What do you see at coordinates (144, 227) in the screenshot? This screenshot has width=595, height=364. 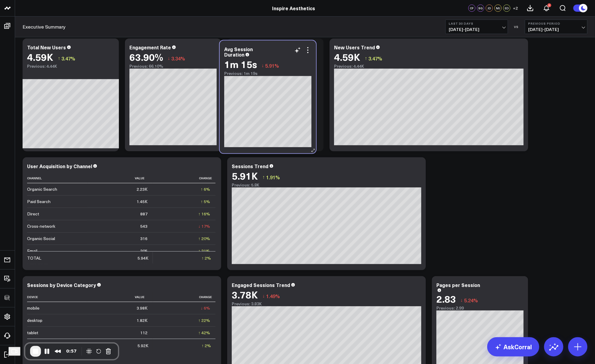 I see `div: 543` at bounding box center [144, 227].